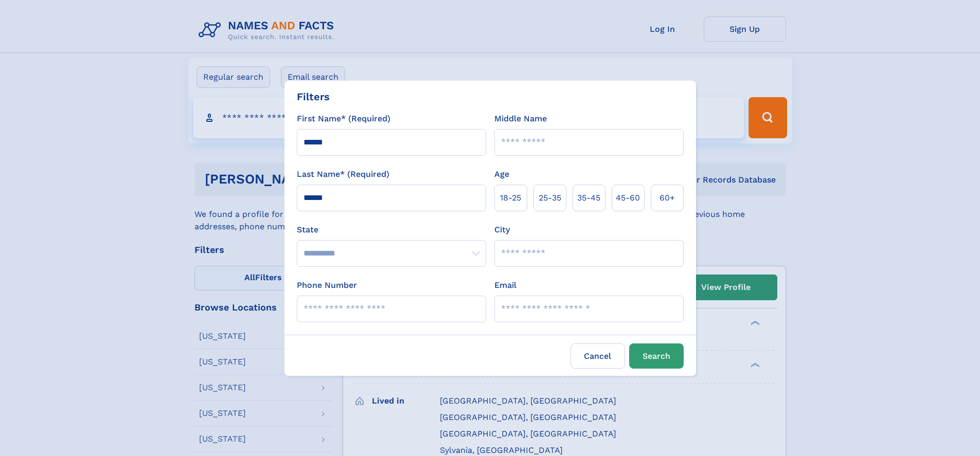  I want to click on div: Filters, so click(313, 96).